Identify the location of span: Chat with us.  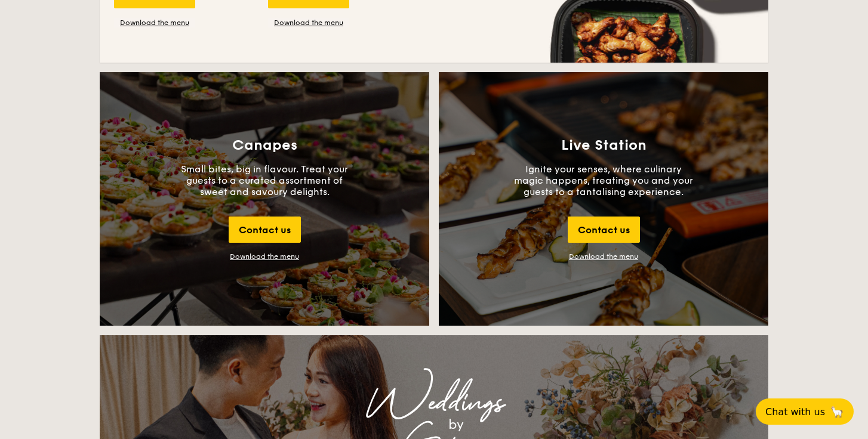
(796, 412).